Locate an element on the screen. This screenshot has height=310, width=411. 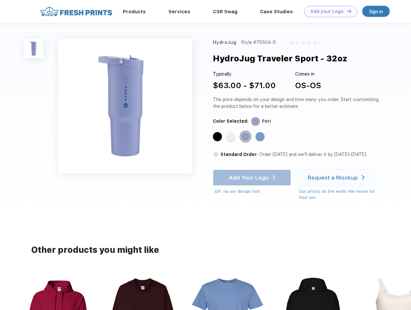
div: HydroJug Traveler Sport - 32oz is located at coordinates (280, 58).